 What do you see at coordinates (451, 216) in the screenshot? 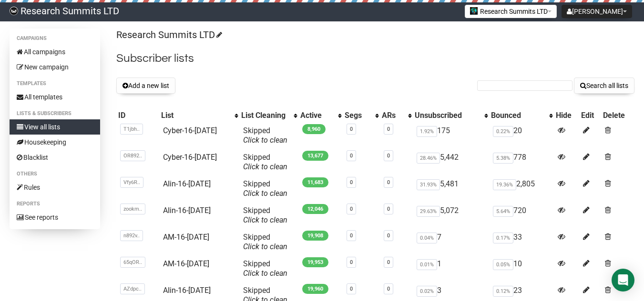
I see `td: 5,072` at bounding box center [451, 216].